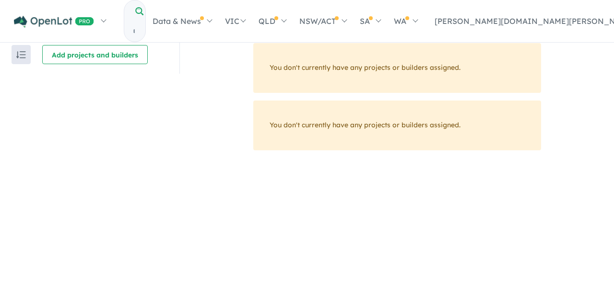  I want to click on a: Data & News, so click(182, 21).